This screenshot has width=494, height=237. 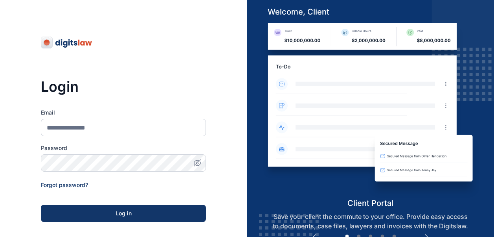 I want to click on label: Email, so click(x=123, y=112).